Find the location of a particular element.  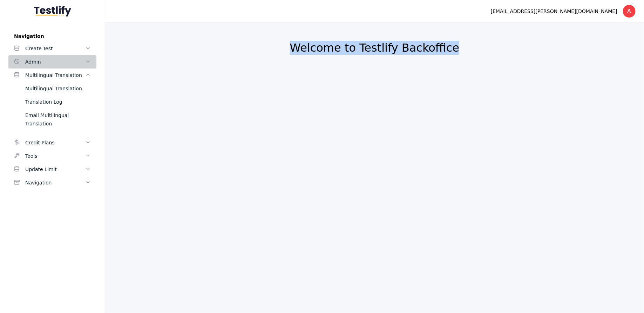

div: Navigation is located at coordinates (55, 182).